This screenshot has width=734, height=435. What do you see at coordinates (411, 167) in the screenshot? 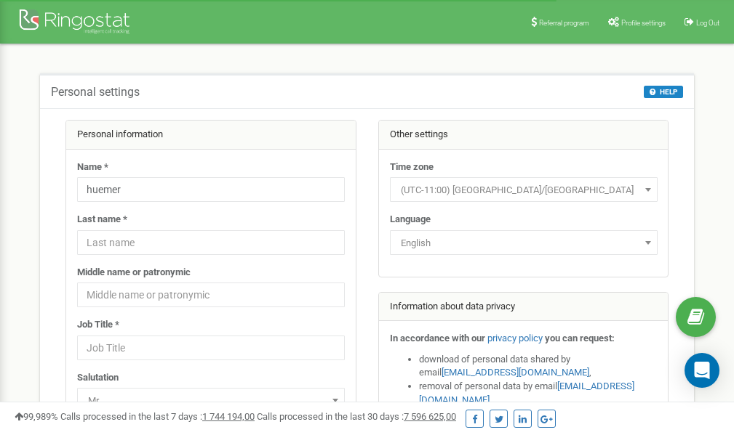
I see `label: Time zone` at bounding box center [411, 167].